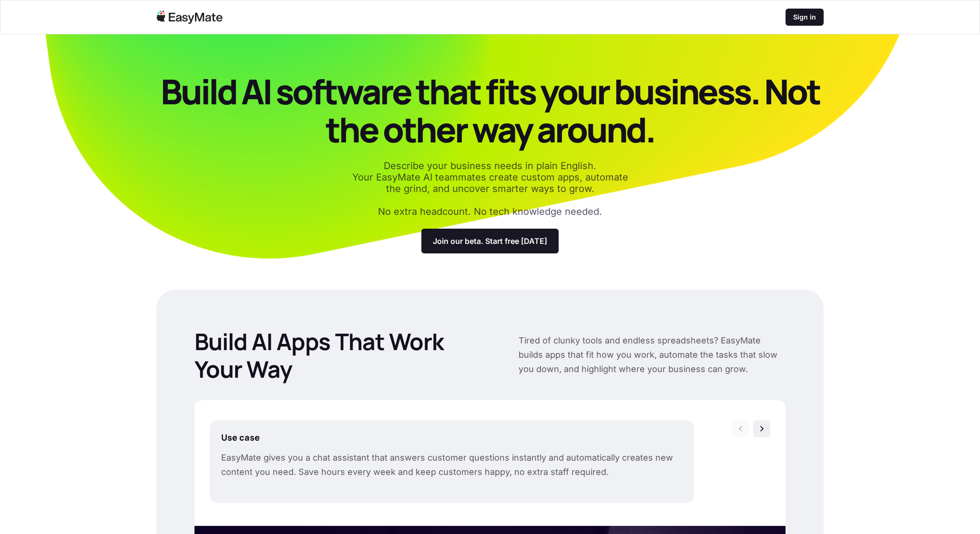 Image resolution: width=980 pixels, height=534 pixels. What do you see at coordinates (490, 177) in the screenshot?
I see `p: Describe your business needs in plain English. Your EasyMate AI teammates create custom apps, aut...` at bounding box center [490, 177].